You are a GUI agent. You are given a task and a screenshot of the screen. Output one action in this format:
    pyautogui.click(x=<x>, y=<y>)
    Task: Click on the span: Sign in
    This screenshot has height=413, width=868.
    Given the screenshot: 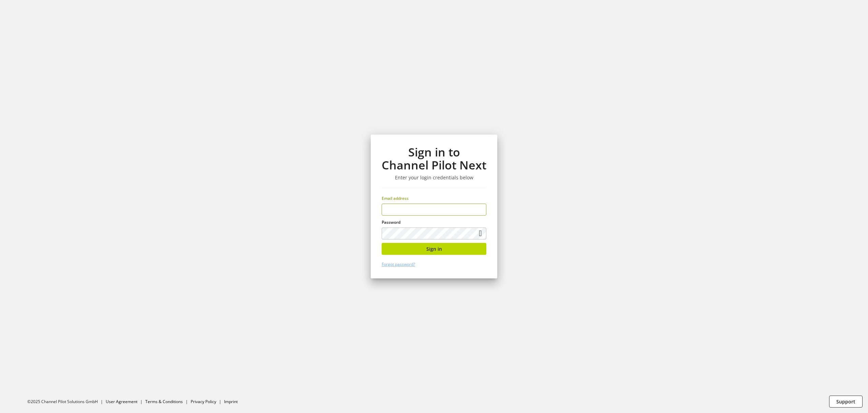 What is the action you would take?
    pyautogui.click(x=434, y=248)
    